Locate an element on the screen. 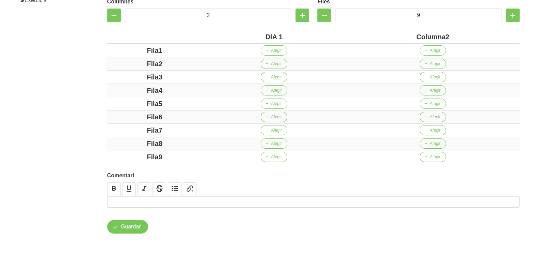  div: Fila9 is located at coordinates (155, 157).